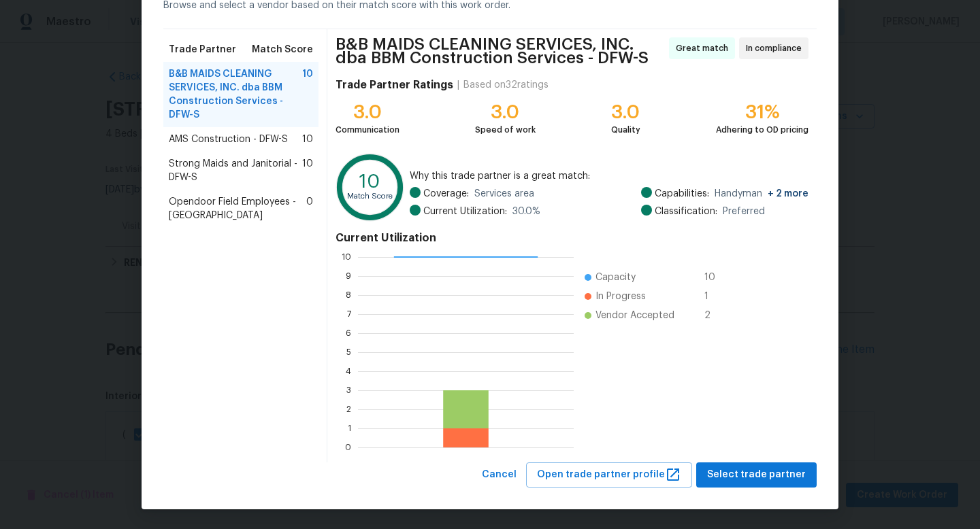  I want to click on span: In Progress, so click(621, 296).